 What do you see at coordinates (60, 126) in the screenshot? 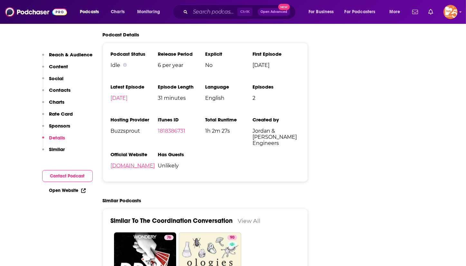
I see `p: Sponsors` at bounding box center [60, 126].